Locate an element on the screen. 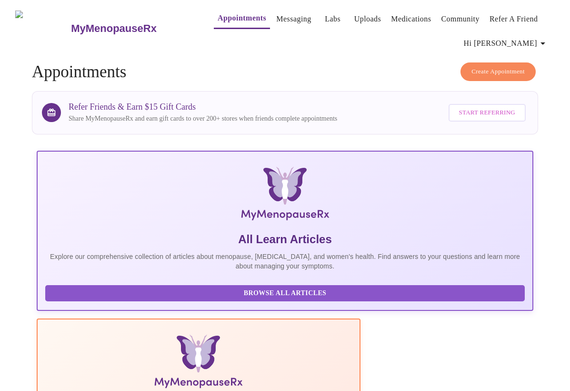  span: Create Appointment is located at coordinates (498, 71).